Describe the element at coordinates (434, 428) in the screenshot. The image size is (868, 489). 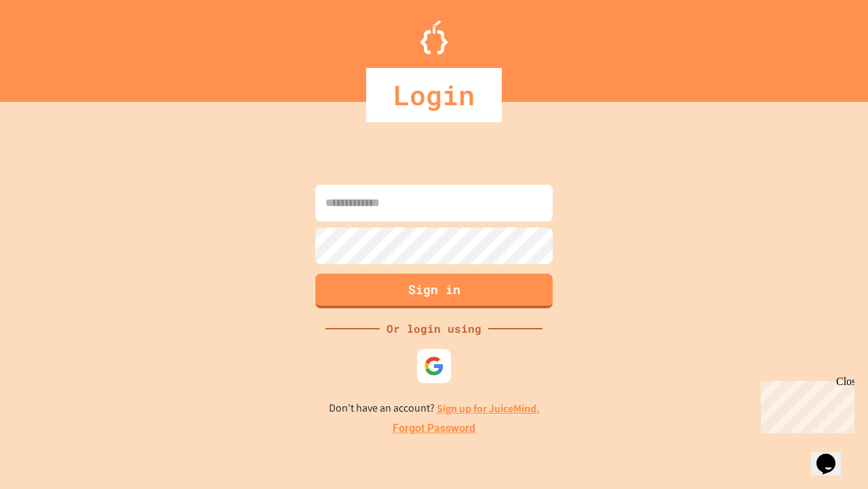
I see `a: Forgot Password` at that location.